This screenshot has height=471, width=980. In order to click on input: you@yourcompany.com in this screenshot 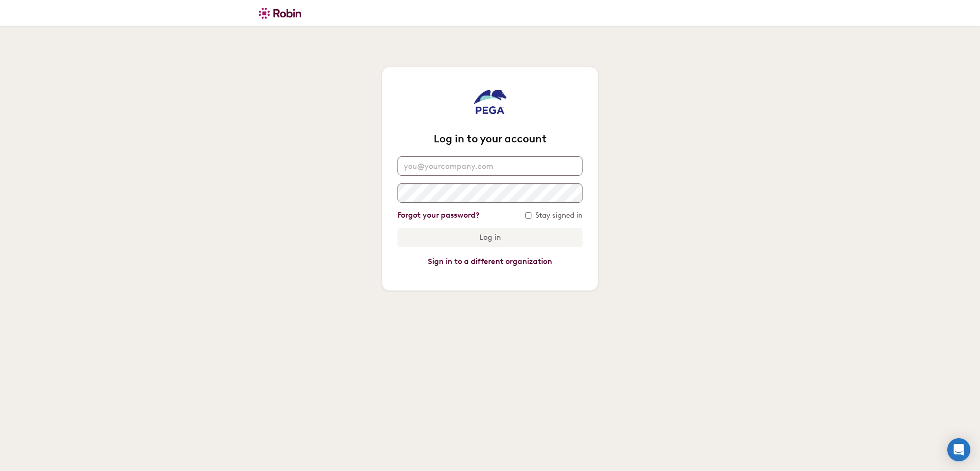, I will do `click(490, 166)`.